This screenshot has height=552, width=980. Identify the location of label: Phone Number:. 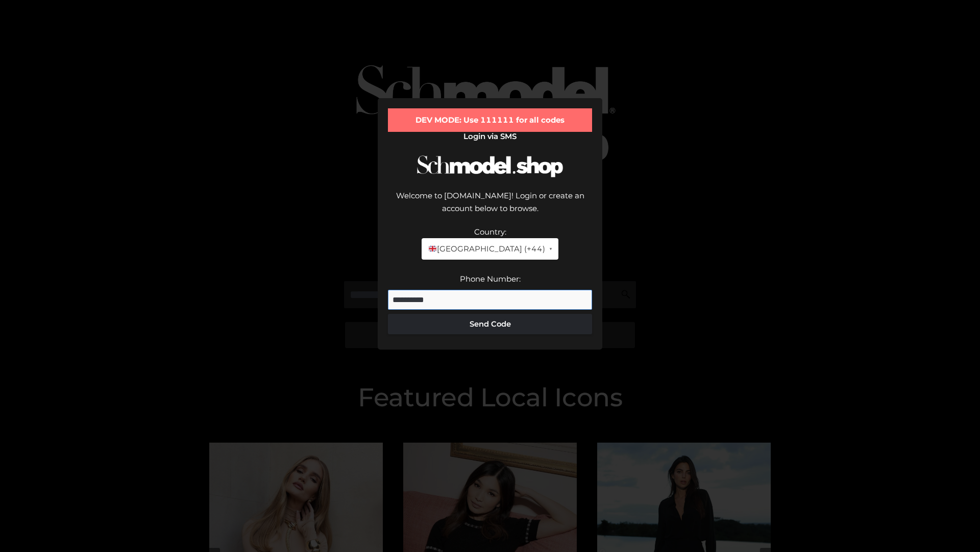
(490, 278).